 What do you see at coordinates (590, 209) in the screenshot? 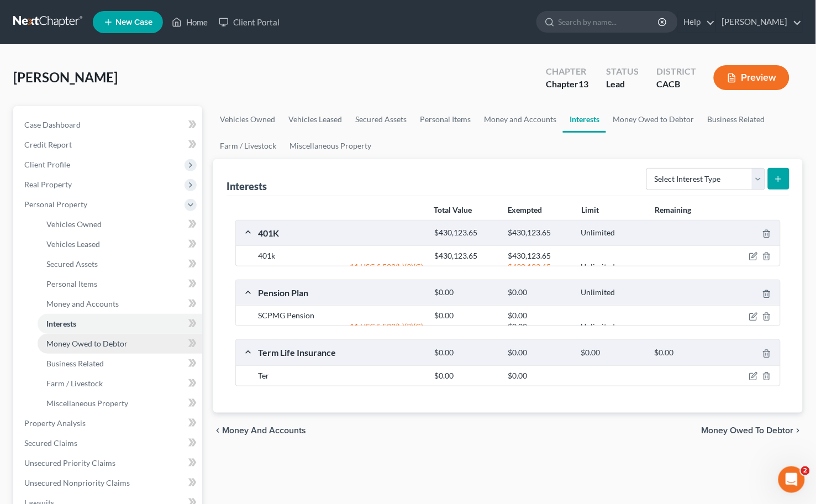
I see `strong: Limit` at bounding box center [590, 209].